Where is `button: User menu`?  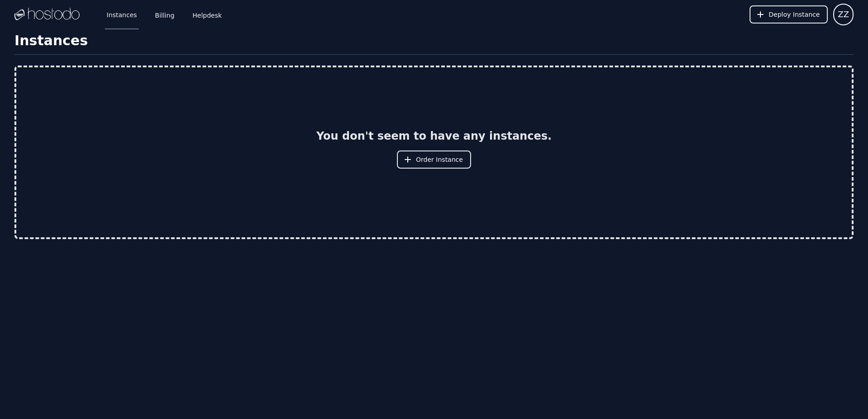
button: User menu is located at coordinates (843, 15).